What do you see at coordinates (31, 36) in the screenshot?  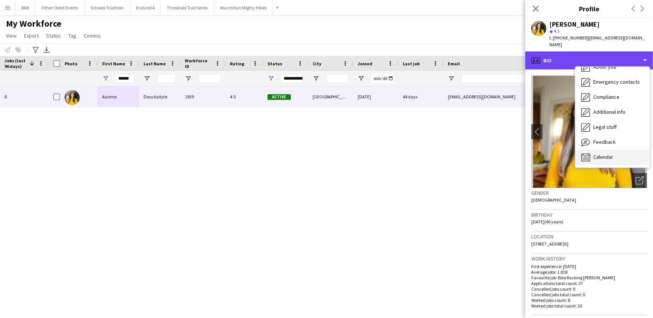 I see `span: Export` at bounding box center [31, 36].